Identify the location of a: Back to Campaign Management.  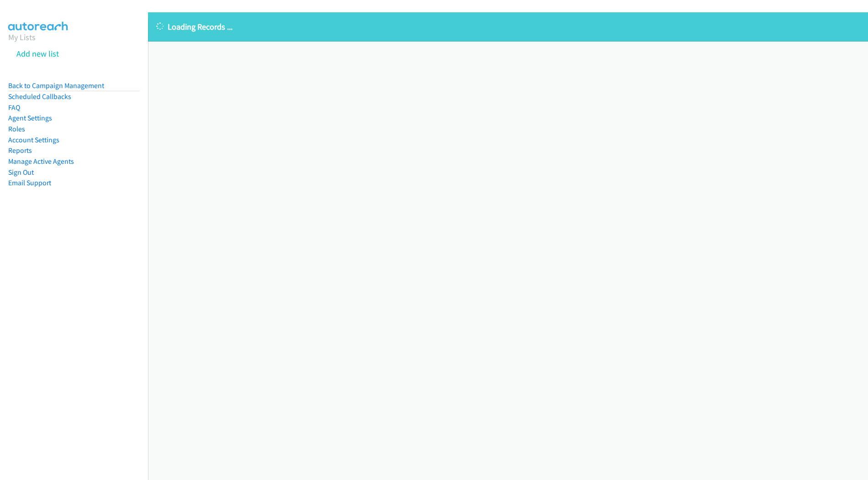
(56, 86).